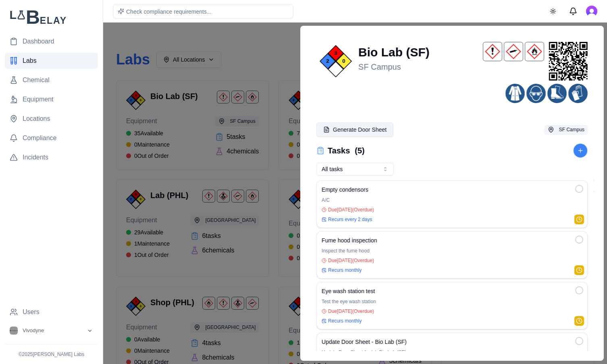 The width and height of the screenshot is (607, 364). I want to click on p: A/C, so click(452, 200).